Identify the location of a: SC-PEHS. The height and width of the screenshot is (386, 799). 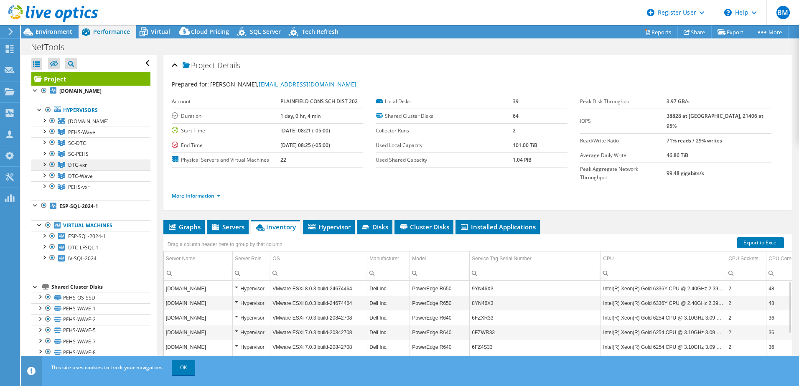
(91, 154).